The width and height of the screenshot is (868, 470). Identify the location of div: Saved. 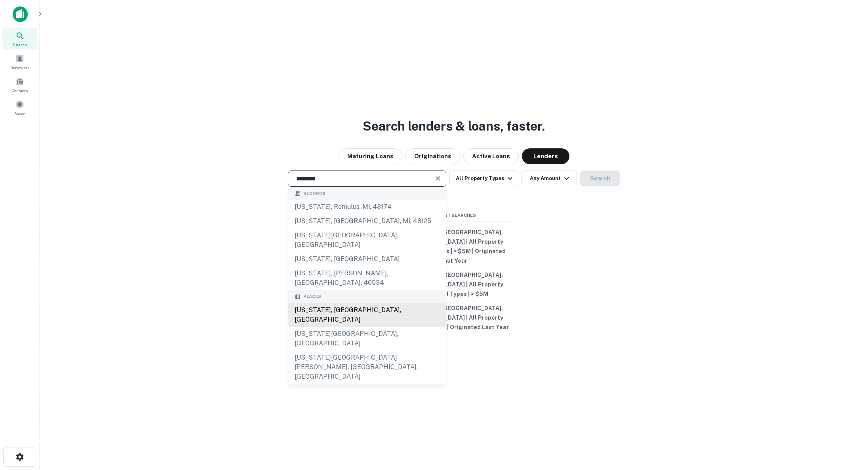
(20, 107).